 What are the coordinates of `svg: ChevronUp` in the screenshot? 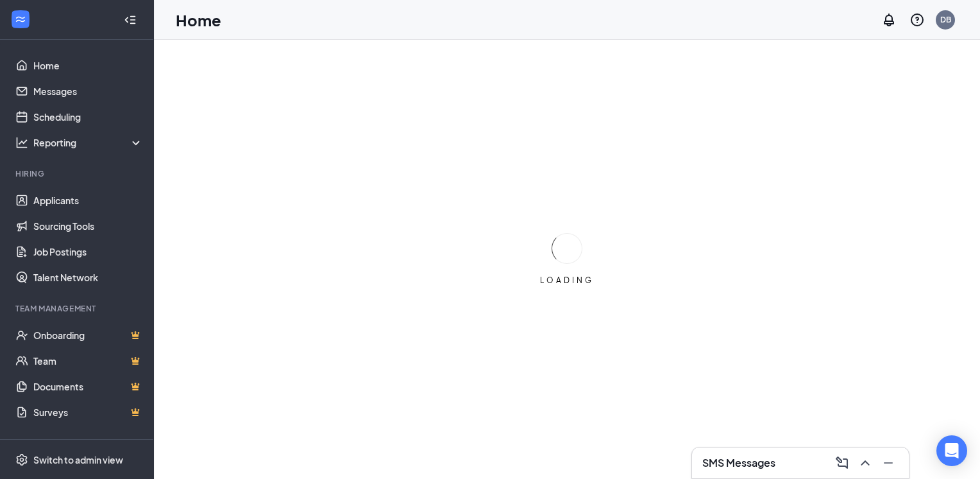 It's located at (866, 463).